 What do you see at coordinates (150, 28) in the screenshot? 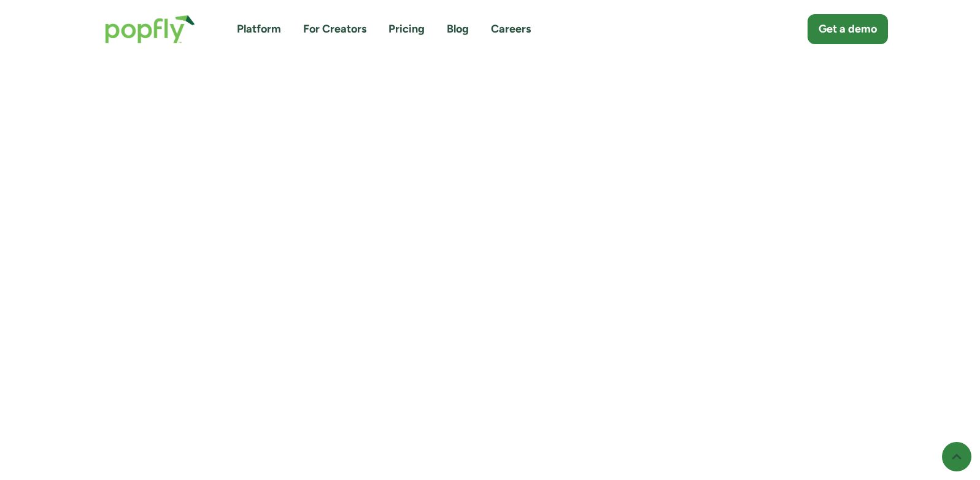
I see `a: home` at bounding box center [150, 28].